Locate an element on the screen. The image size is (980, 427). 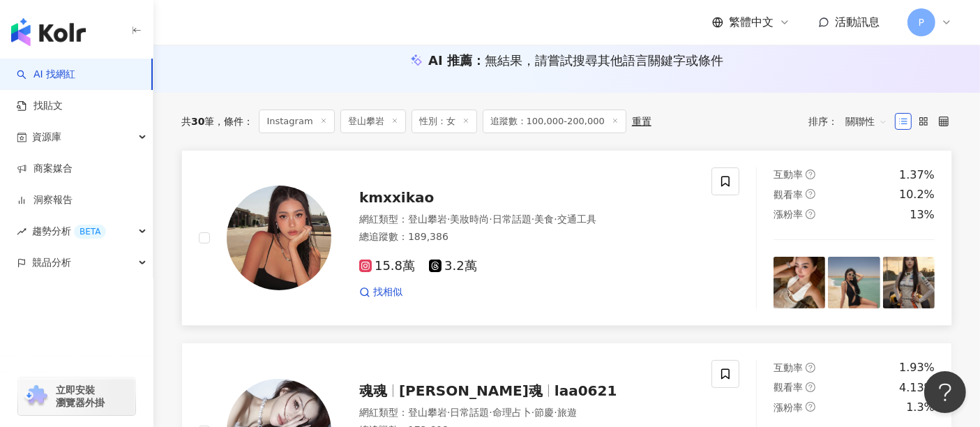
span: laa0621 is located at coordinates (586, 390).